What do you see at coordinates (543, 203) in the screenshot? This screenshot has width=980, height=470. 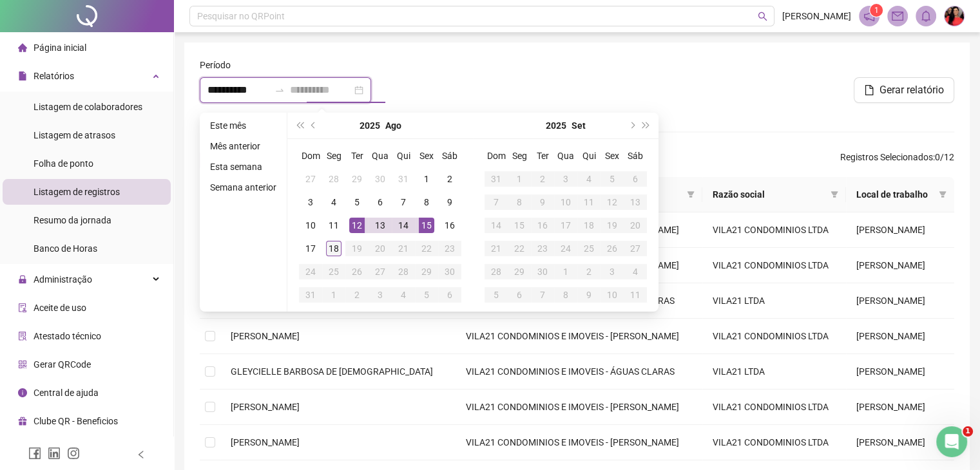 I see `div: 9` at bounding box center [543, 203].